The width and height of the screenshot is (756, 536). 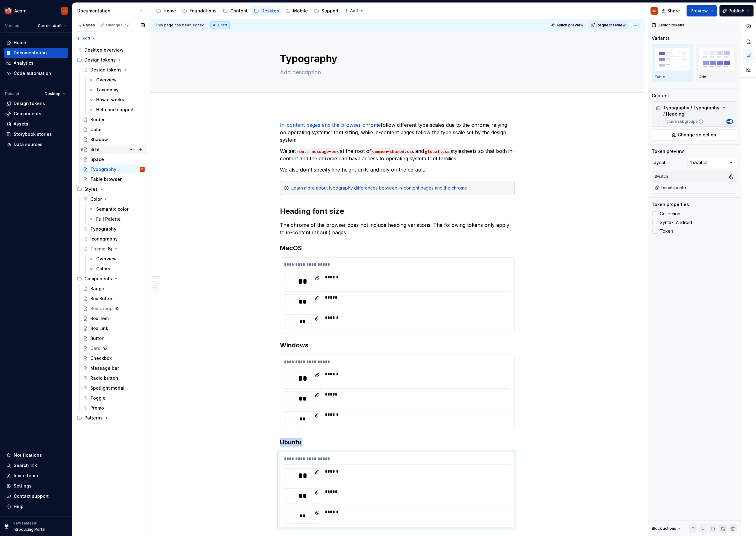 I want to click on div: Help and support, so click(x=115, y=110).